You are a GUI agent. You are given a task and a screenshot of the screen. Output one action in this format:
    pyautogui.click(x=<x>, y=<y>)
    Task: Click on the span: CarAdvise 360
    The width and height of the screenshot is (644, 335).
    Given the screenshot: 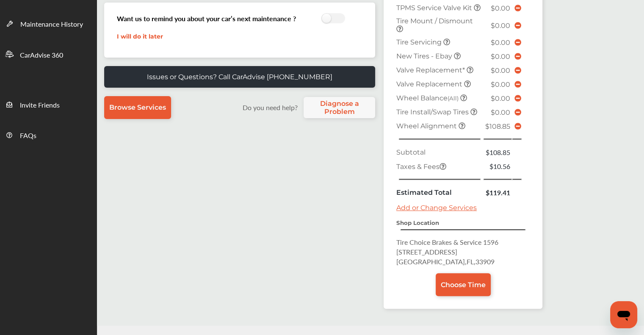 What is the action you would take?
    pyautogui.click(x=42, y=56)
    